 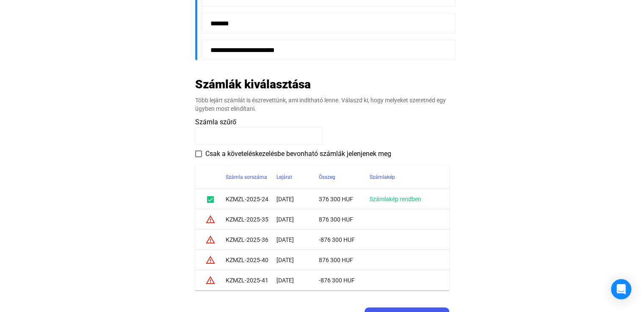 I want to click on td: KZMZL-2025-41, so click(x=251, y=281).